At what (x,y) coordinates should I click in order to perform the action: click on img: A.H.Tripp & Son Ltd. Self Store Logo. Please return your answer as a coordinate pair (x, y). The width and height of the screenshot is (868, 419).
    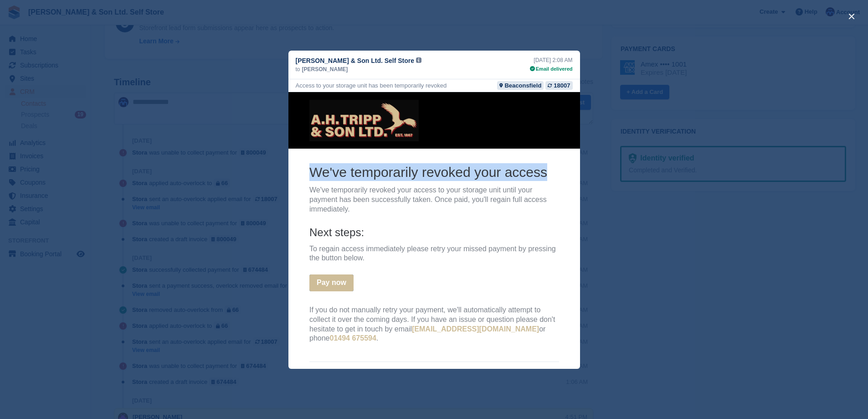
    Looking at the image, I should click on (75, 28).